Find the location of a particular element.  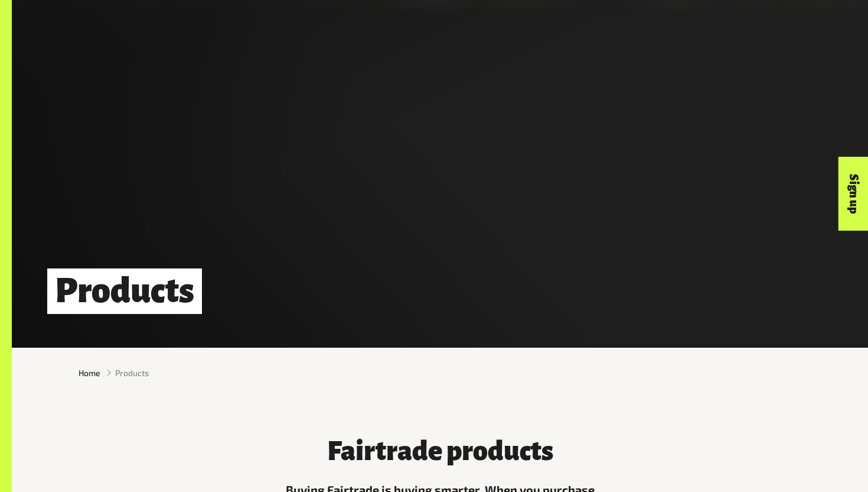

h3: Fairtrade products is located at coordinates (440, 451).